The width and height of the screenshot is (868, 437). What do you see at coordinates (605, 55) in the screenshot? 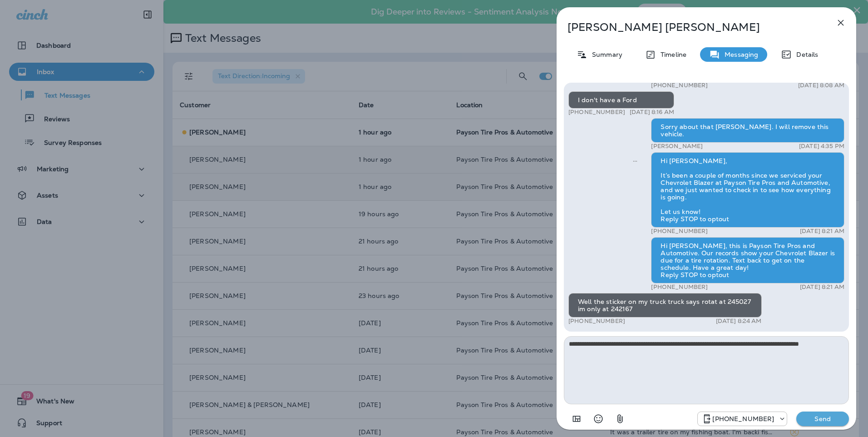
I see `p: Summary` at bounding box center [605, 55].